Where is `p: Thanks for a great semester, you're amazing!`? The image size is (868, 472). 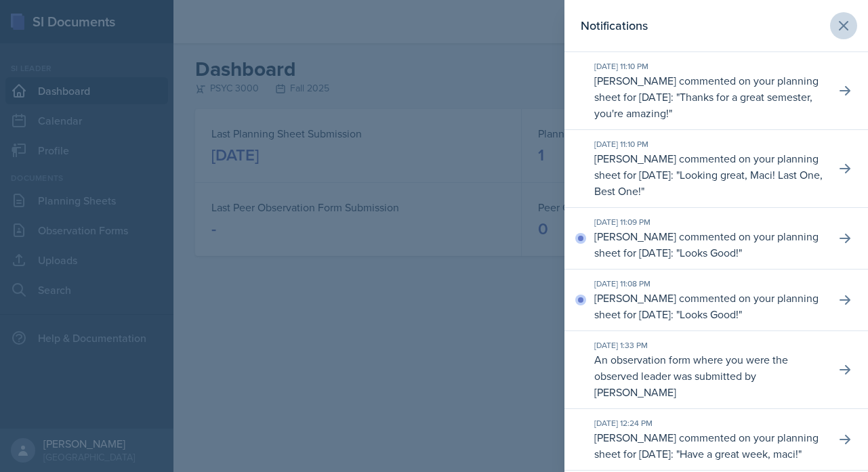 p: Thanks for a great semester, you're amazing! is located at coordinates (704, 105).